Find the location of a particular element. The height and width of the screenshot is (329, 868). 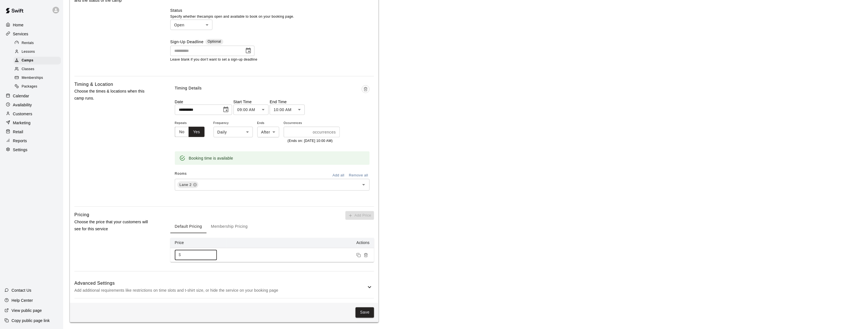

a: Camps is located at coordinates (38, 61).